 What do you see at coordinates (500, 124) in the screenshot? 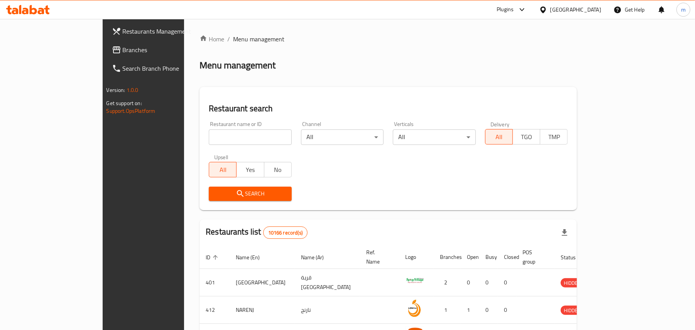
I see `label: Delivery` at bounding box center [500, 124].